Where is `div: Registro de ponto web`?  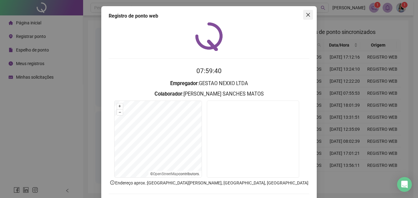 div: Registro de ponto web is located at coordinates (209, 16).